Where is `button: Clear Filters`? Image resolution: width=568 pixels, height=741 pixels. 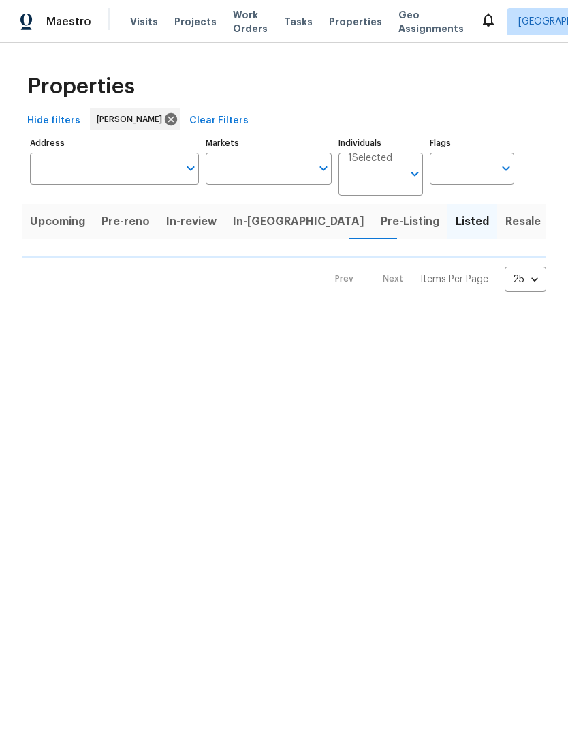 button: Clear Filters is located at coordinates (219, 121).